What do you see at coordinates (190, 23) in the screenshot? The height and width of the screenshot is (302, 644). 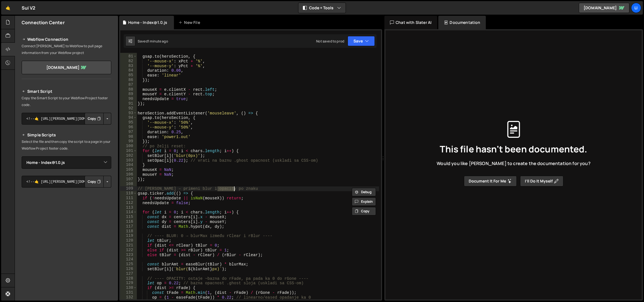 I see `div: New File` at bounding box center [190, 23].